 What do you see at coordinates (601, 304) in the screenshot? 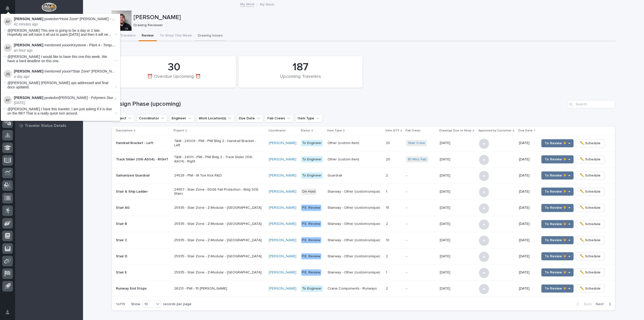
I see `span: Next` at bounding box center [601, 304].